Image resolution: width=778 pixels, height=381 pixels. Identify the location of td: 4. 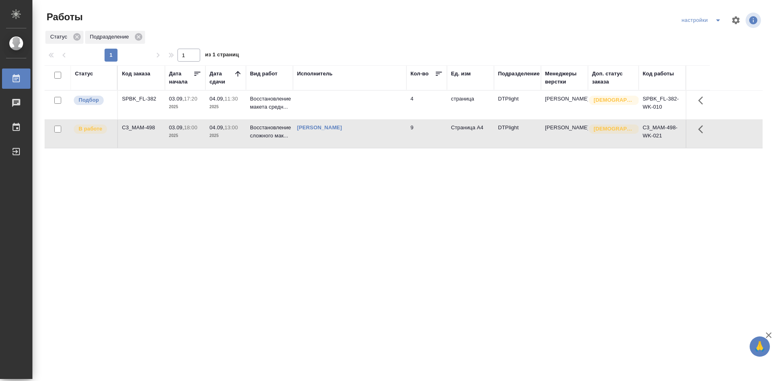
(427, 105).